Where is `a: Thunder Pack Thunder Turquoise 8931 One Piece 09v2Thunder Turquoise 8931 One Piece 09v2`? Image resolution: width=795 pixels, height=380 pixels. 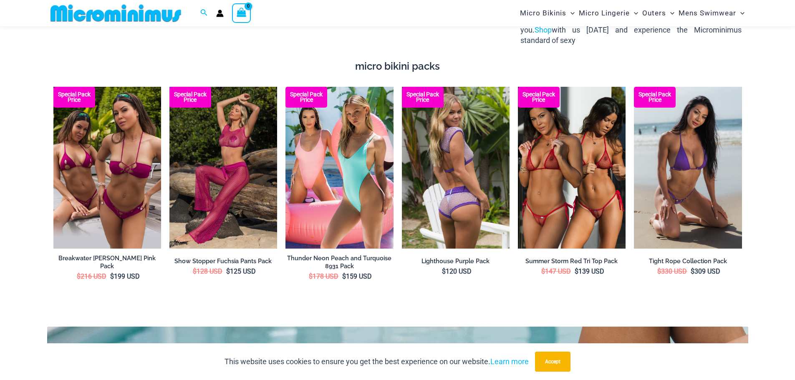 a: Thunder Pack Thunder Turquoise 8931 One Piece 09v2Thunder Turquoise 8931 One Piece 09v2 is located at coordinates (339, 168).